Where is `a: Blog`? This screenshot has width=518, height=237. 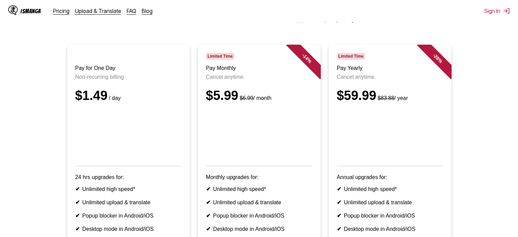 a: Blog is located at coordinates (147, 11).